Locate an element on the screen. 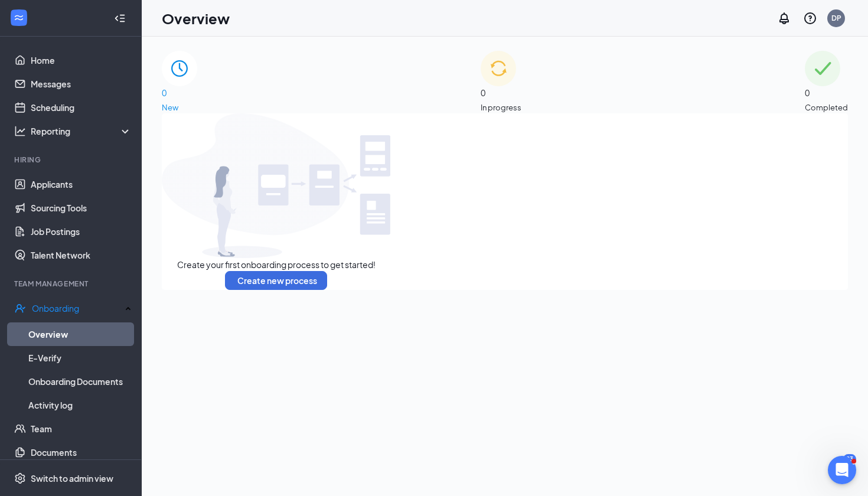 This screenshot has width=868, height=496. a: Onboarding Documents is located at coordinates (80, 381).